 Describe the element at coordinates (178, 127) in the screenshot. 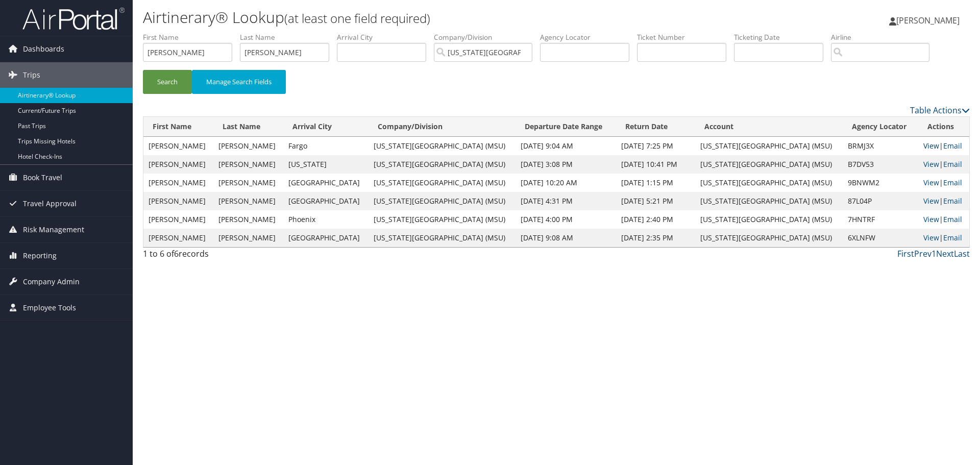

I see `th: First Name: activate to sort column ascending` at that location.